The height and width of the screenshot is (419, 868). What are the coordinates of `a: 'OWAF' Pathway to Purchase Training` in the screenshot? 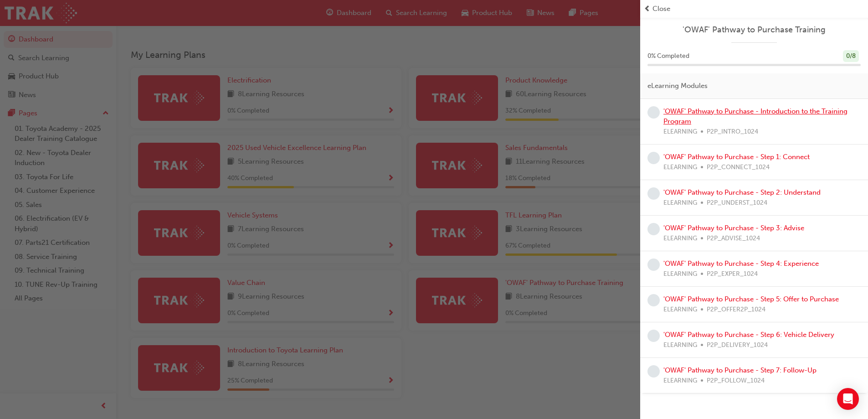 It's located at (754, 30).